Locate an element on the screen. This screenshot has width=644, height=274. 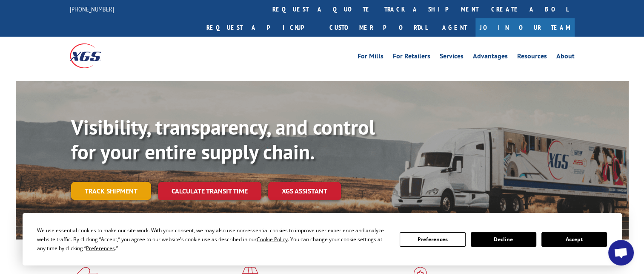
a: Agent is located at coordinates (455, 27).